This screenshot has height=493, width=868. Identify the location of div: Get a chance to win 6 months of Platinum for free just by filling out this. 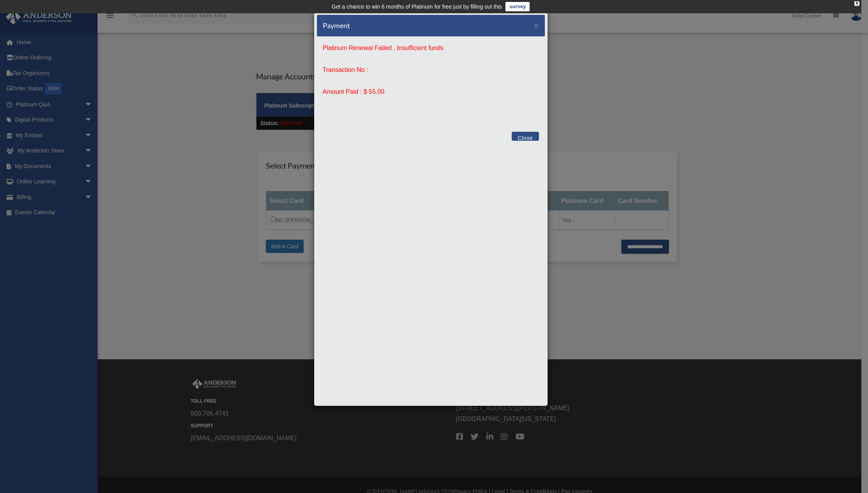
(417, 6).